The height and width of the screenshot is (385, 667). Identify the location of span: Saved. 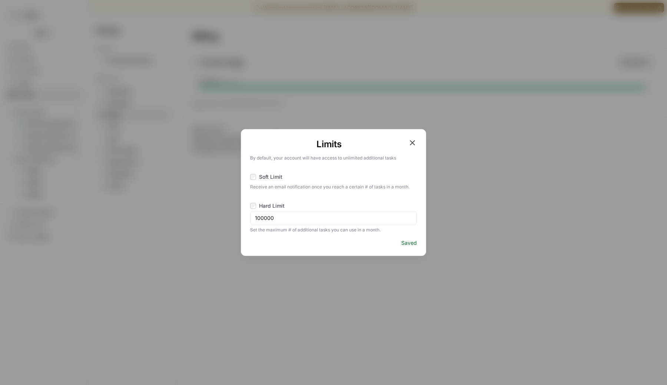
(409, 243).